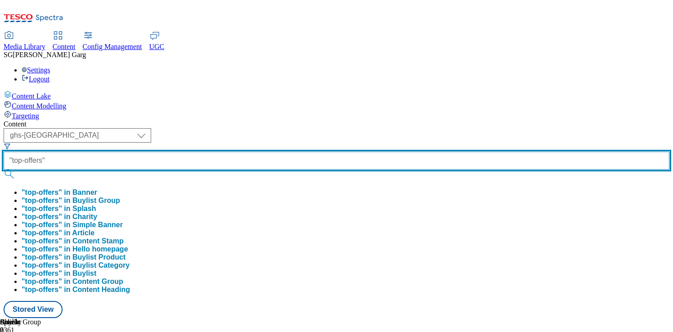  I want to click on button: "top-offers" in Splash, so click(58, 209).